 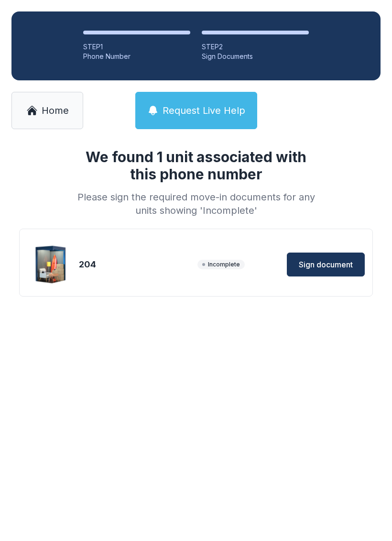 What do you see at coordinates (255, 56) in the screenshot?
I see `div: Sign Documents` at bounding box center [255, 56].